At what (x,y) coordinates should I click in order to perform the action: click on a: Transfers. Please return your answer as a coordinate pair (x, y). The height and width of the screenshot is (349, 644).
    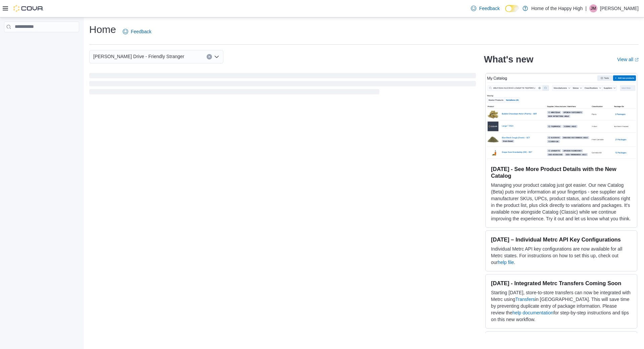
    Looking at the image, I should click on (525, 299).